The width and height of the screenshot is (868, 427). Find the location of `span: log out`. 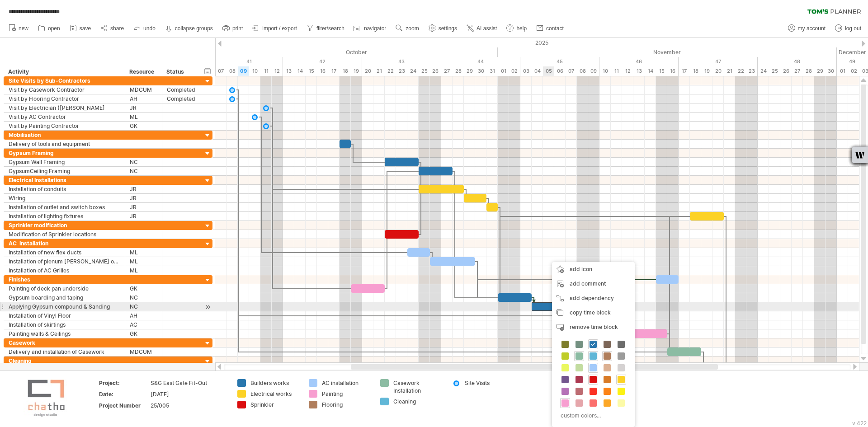

span: log out is located at coordinates (853, 28).